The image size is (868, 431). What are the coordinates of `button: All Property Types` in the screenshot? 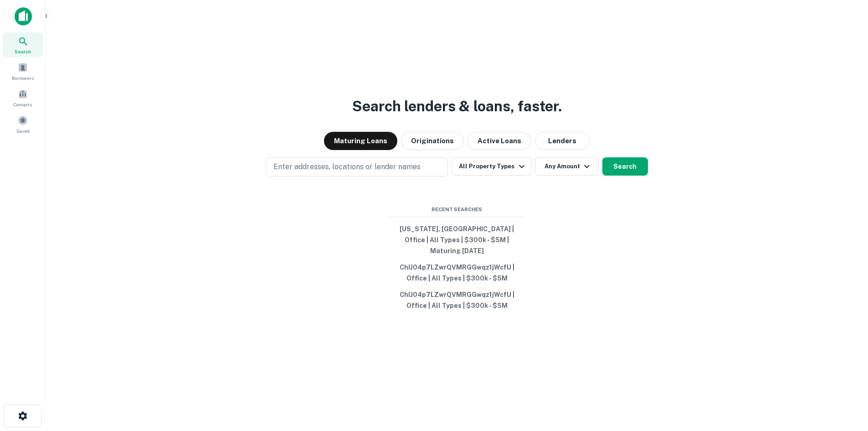 It's located at (491, 166).